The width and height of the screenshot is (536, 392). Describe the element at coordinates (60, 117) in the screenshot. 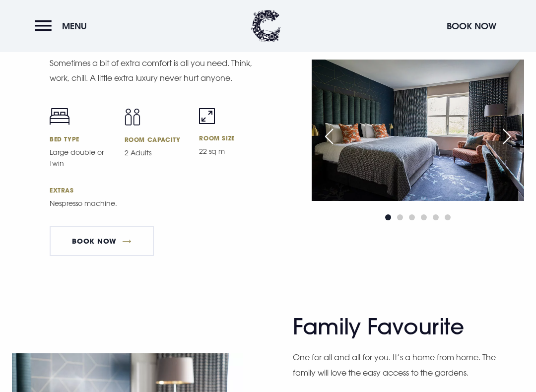

I see `img: Bed icon` at that location.